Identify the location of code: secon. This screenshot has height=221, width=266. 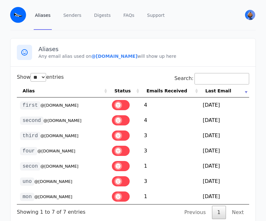
(30, 167).